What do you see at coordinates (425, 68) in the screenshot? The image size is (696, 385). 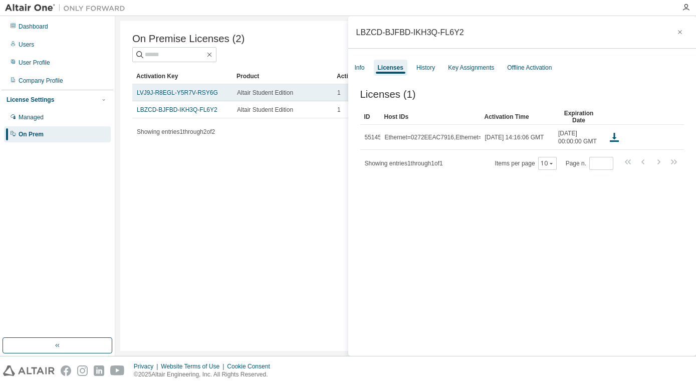 I see `div: History` at bounding box center [425, 68].